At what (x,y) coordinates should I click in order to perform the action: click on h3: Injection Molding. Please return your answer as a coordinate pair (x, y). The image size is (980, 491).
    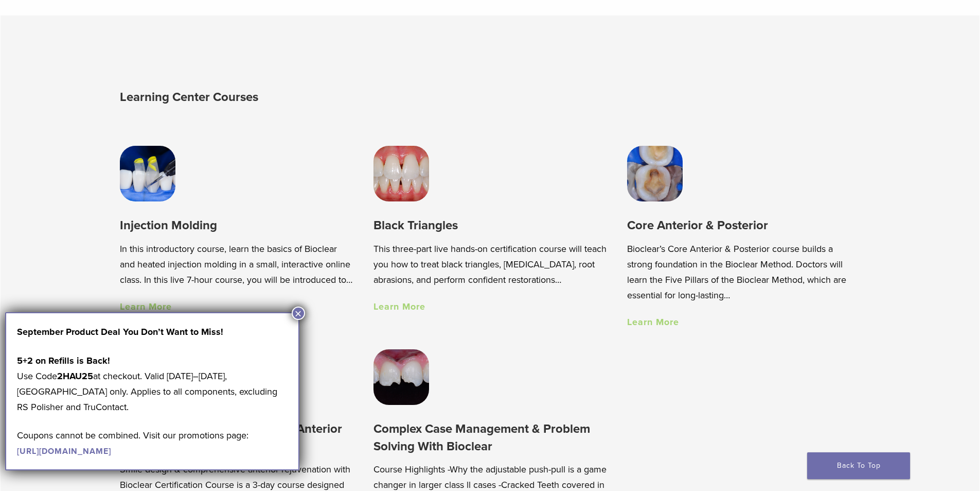
    Looking at the image, I should click on (236, 225).